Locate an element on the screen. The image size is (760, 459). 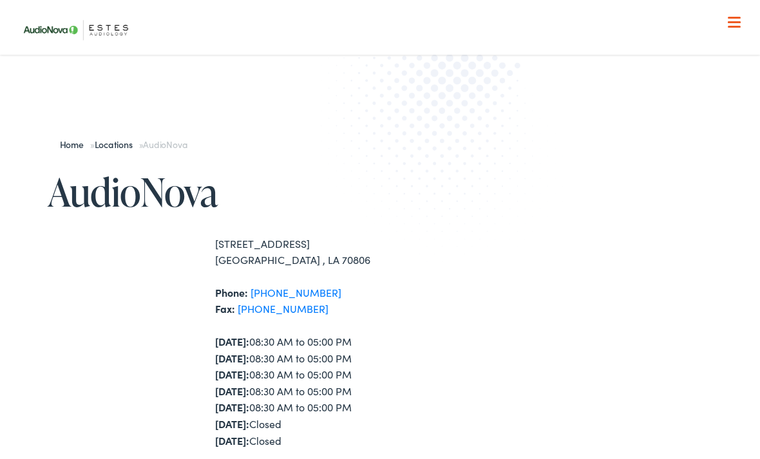
div: 08:30 AM to 05:00 PM 08:30 AM to 05:00 PM 08:30 AM to 05:00 PM 08:30 AM to 05:00 PM 08:30 AM to 0... is located at coordinates (297, 391).